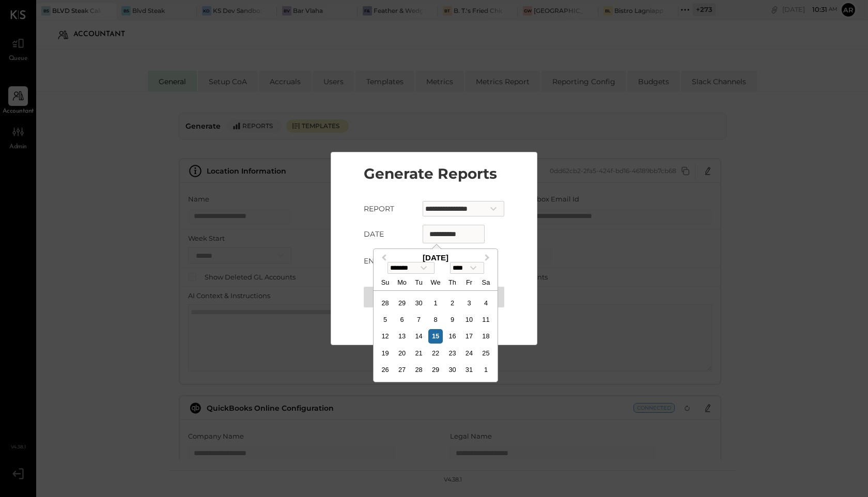 Image resolution: width=868 pixels, height=497 pixels. Describe the element at coordinates (486, 282) in the screenshot. I see `div: Saturday` at that location.